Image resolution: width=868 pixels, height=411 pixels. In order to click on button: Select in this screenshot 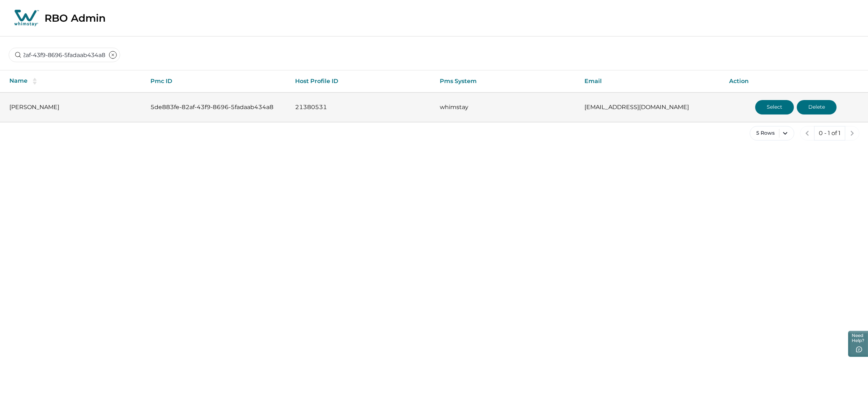, I will do `click(774, 107)`.